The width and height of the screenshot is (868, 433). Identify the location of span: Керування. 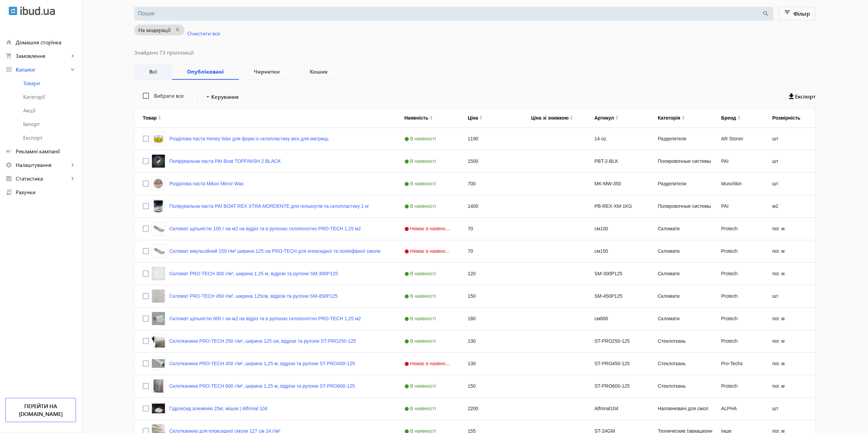
(225, 97).